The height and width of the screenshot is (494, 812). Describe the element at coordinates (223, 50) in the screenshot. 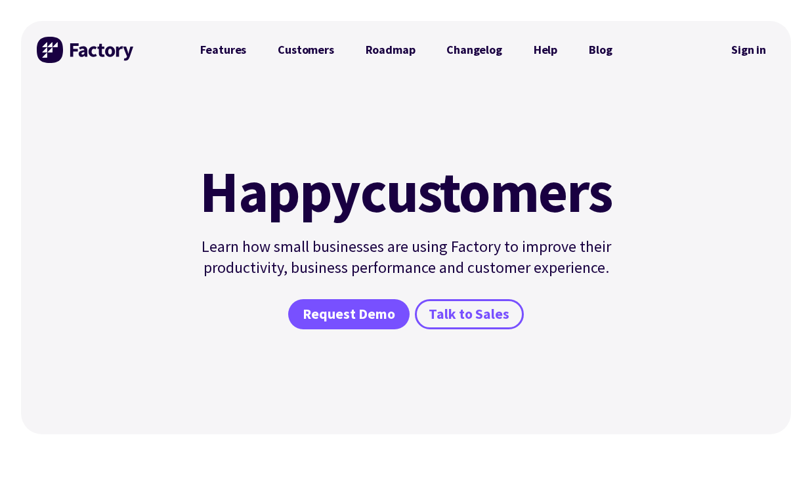

I see `a: Features` at that location.